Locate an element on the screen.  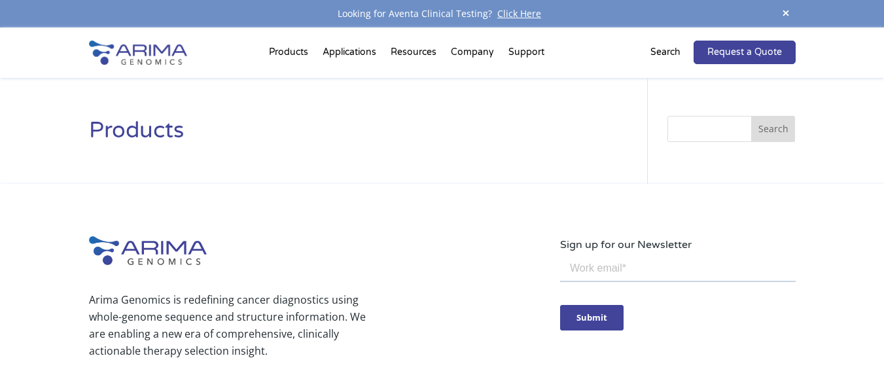
a: Request a Quote is located at coordinates (744, 52).